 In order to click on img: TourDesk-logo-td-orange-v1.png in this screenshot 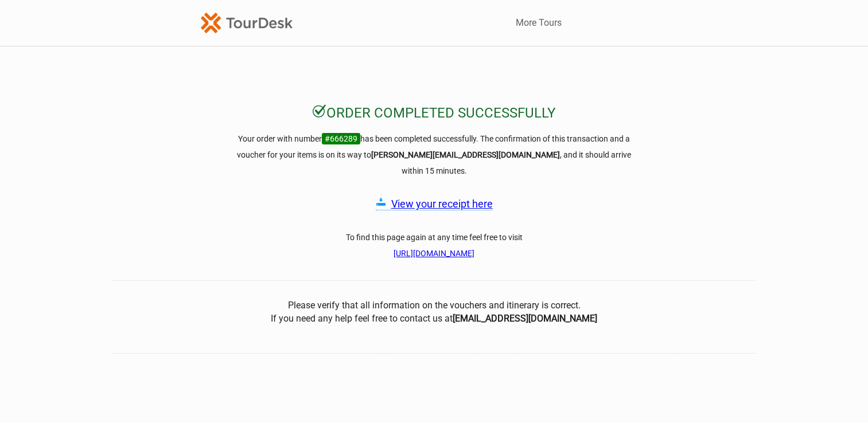, I will do `click(247, 22)`.